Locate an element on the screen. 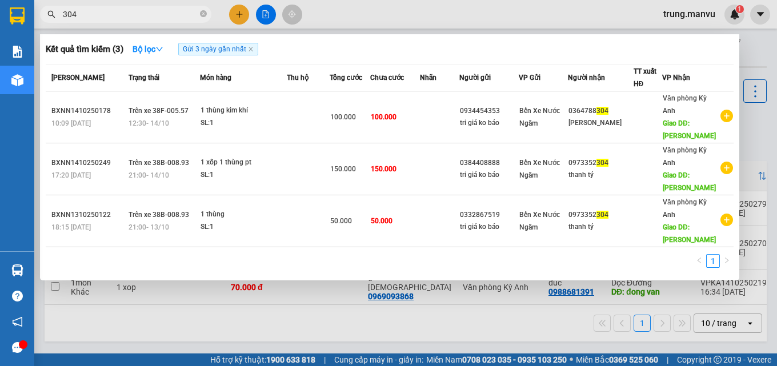  div: 0364788 is located at coordinates (600, 111).